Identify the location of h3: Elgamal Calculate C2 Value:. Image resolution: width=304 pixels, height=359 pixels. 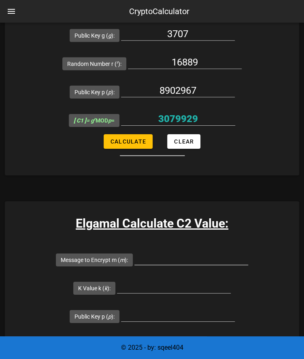
(152, 223).